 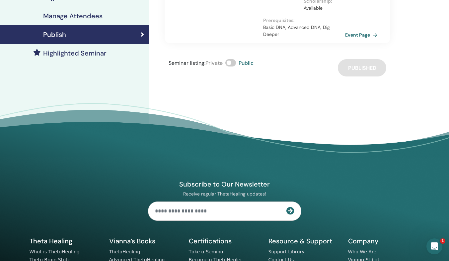 I want to click on a: Support Library, so click(x=287, y=251).